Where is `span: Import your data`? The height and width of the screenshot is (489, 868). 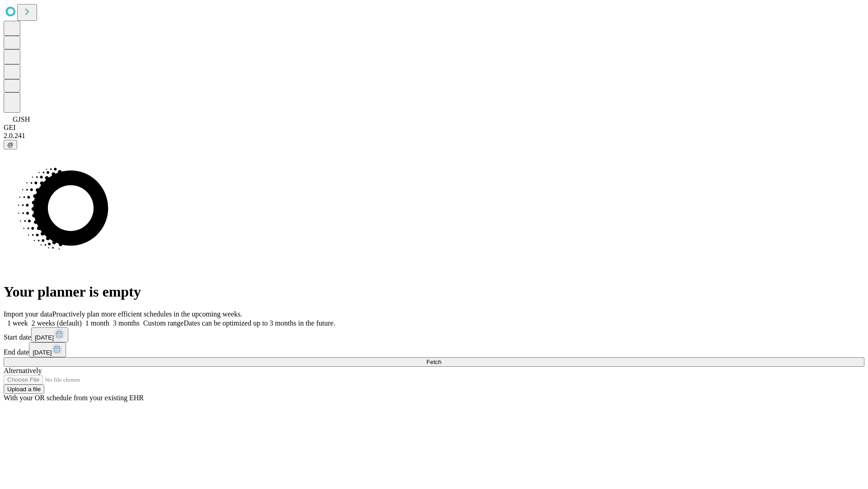 span: Import your data is located at coordinates (28, 313).